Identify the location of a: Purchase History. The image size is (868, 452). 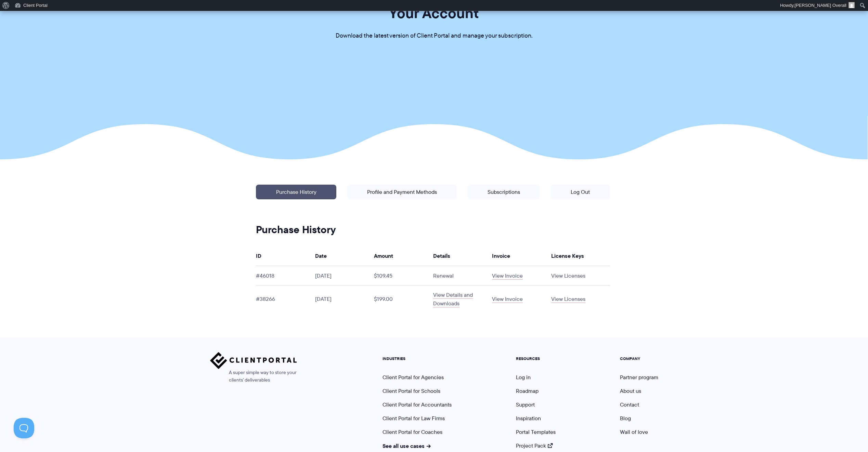
(296, 192).